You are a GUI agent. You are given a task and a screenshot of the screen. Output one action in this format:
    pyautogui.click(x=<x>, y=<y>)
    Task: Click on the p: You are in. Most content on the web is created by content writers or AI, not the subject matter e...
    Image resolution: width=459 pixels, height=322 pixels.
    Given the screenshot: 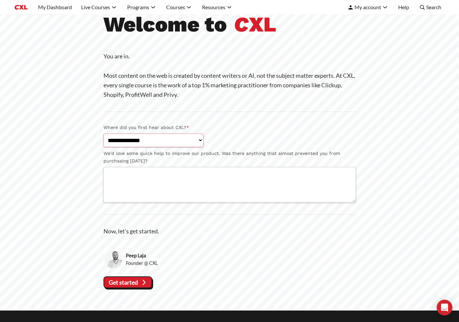 What is the action you would take?
    pyautogui.click(x=229, y=75)
    